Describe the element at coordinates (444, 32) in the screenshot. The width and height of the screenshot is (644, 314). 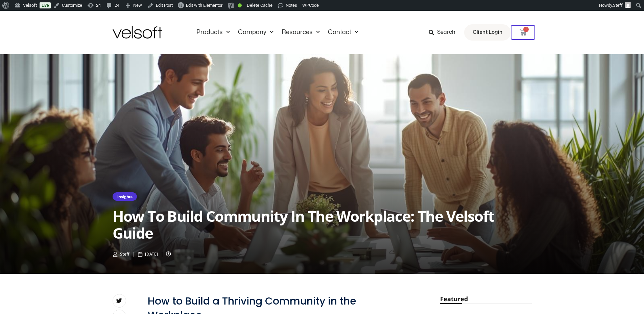
I see `a: Search` at that location.